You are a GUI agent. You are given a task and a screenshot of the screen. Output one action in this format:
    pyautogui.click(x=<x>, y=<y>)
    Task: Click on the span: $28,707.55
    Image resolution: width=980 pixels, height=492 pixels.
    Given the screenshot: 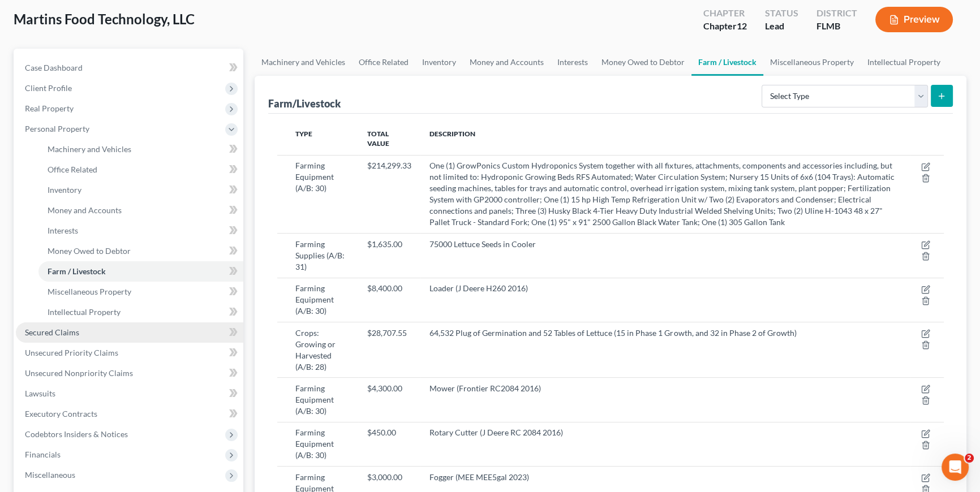 What is the action you would take?
    pyautogui.click(x=387, y=332)
    